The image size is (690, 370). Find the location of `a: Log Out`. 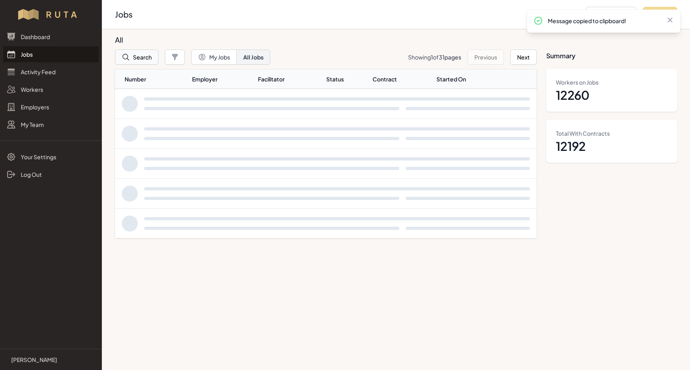

a: Log Out is located at coordinates (51, 175).